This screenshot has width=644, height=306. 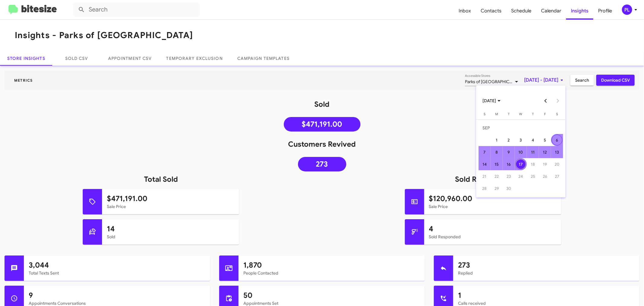 I want to click on td: September 11, 2025, so click(x=533, y=152).